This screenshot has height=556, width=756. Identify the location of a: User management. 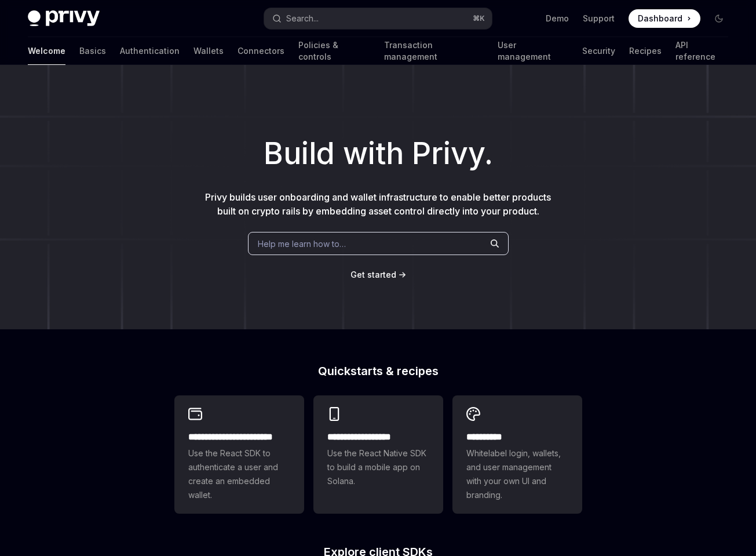
(533, 51).